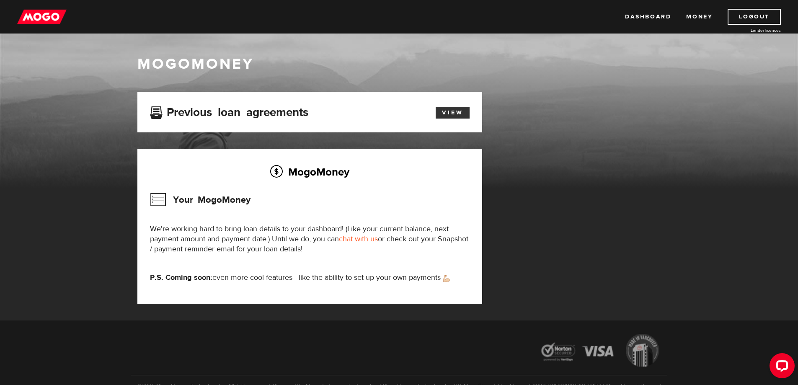  Describe the element at coordinates (19, 16) in the screenshot. I see `button: Open LiveChat chat widget` at that location.